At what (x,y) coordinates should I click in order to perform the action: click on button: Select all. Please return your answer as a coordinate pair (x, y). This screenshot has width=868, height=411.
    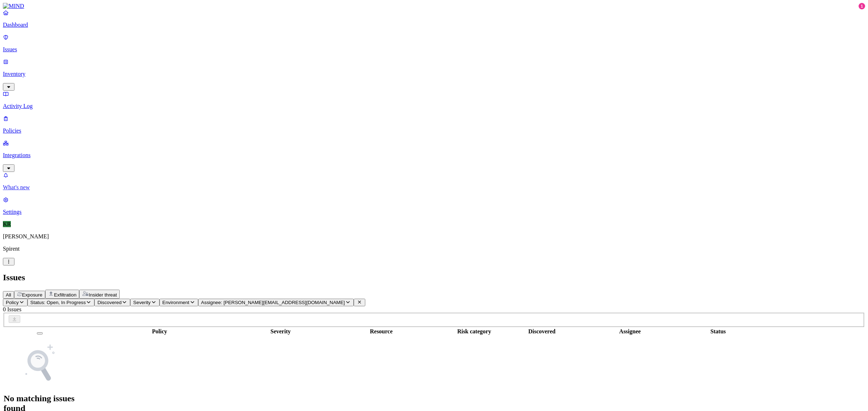
    Looking at the image, I should click on (40, 333).